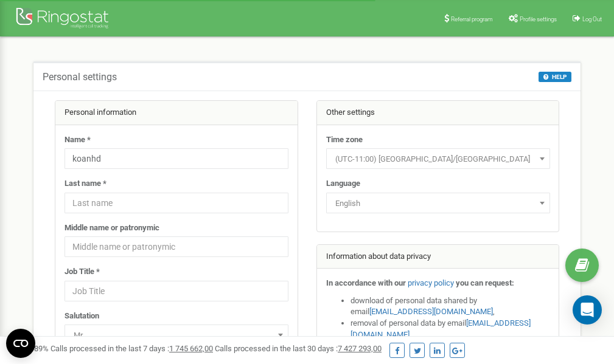 This screenshot has width=614, height=364. I want to click on u: 7 427 293,00, so click(359, 348).